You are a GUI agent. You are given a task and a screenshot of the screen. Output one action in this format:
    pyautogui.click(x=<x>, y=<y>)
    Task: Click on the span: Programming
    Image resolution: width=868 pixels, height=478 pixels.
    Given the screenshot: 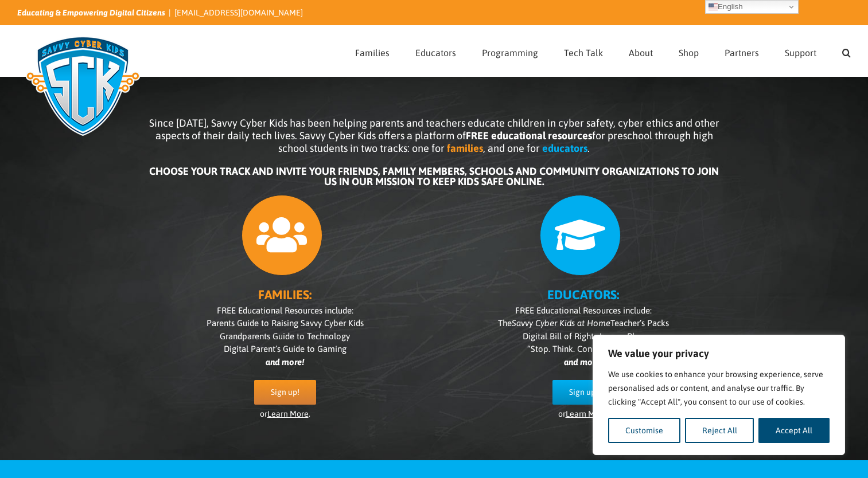 What is the action you would take?
    pyautogui.click(x=510, y=53)
    